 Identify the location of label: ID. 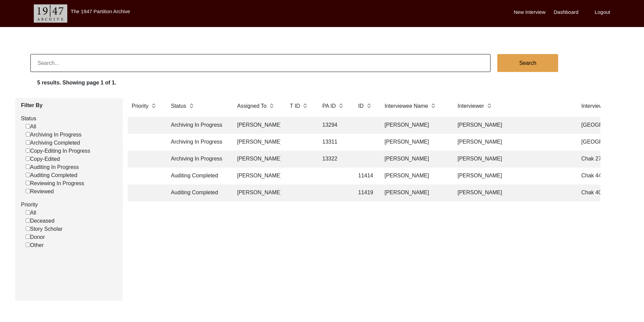
(361, 106).